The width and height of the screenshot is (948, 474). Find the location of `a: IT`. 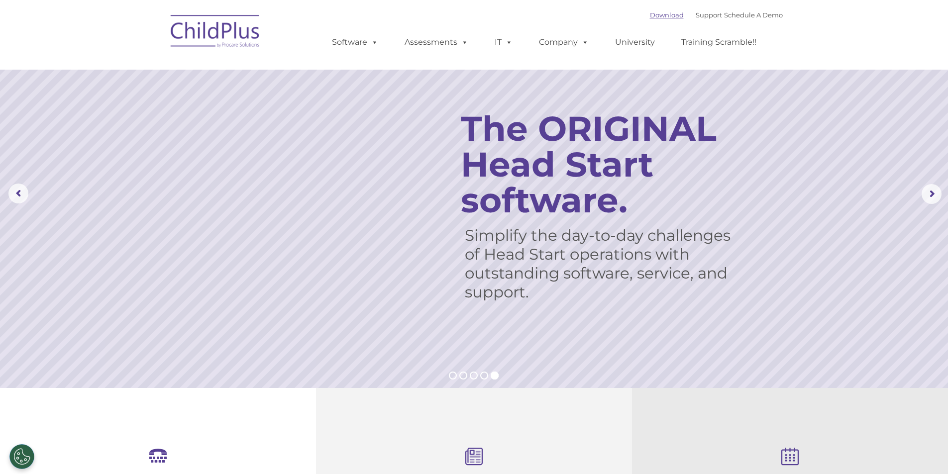

a: IT is located at coordinates (504, 42).